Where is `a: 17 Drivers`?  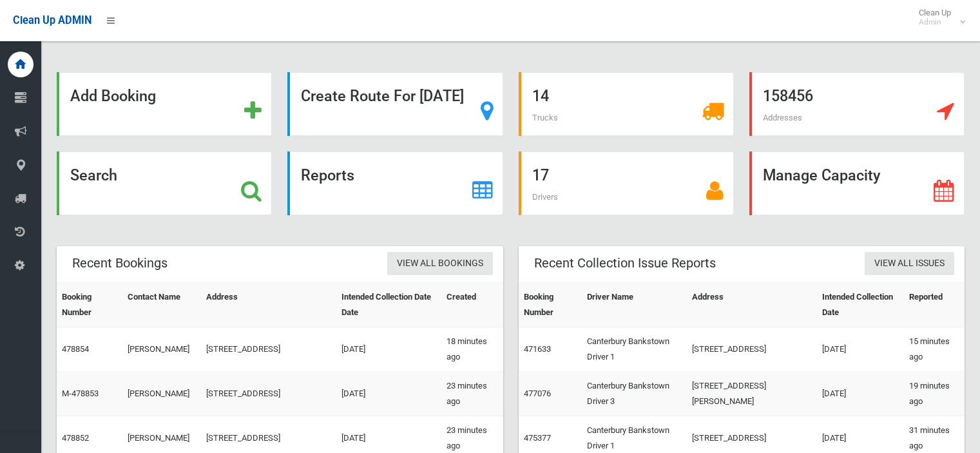 a: 17 Drivers is located at coordinates (627, 183).